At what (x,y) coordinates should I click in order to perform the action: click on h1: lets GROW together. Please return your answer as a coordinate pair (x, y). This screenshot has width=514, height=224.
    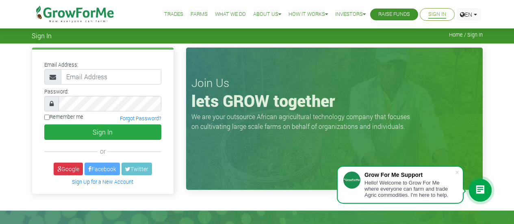
    Looking at the image, I should click on (334, 101).